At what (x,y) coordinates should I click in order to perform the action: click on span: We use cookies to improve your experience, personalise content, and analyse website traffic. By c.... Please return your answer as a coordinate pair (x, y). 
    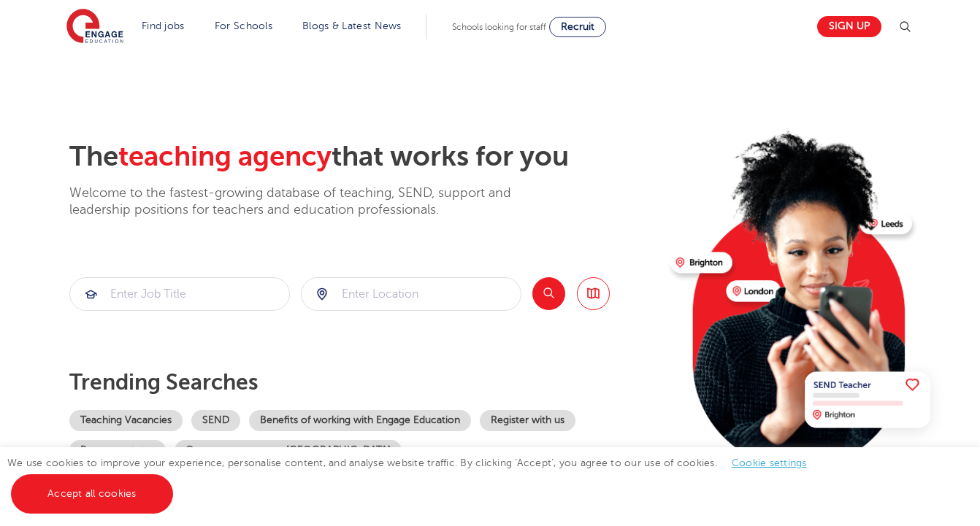
    Looking at the image, I should click on (414, 478).